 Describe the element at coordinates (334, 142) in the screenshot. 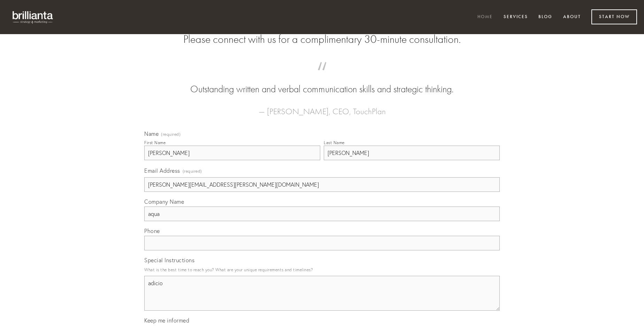

I see `div: Last Name` at that location.